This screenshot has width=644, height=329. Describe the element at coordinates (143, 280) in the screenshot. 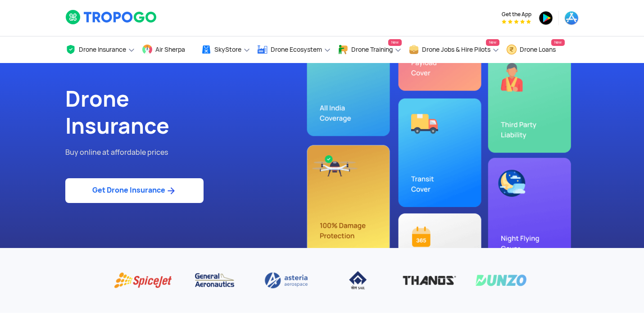

I see `img: Spice Jet` at that location.